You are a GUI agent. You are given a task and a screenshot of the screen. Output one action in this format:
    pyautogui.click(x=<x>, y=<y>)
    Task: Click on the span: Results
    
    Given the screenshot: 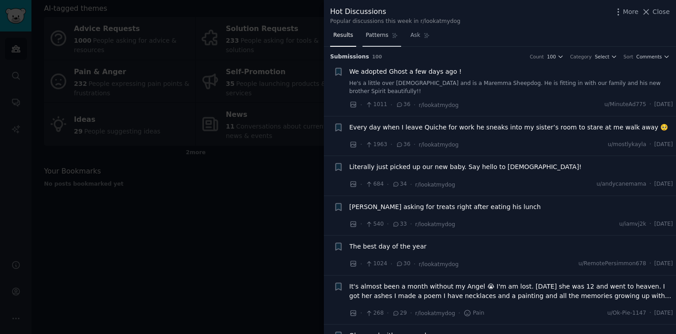 What is the action you would take?
    pyautogui.click(x=343, y=35)
    